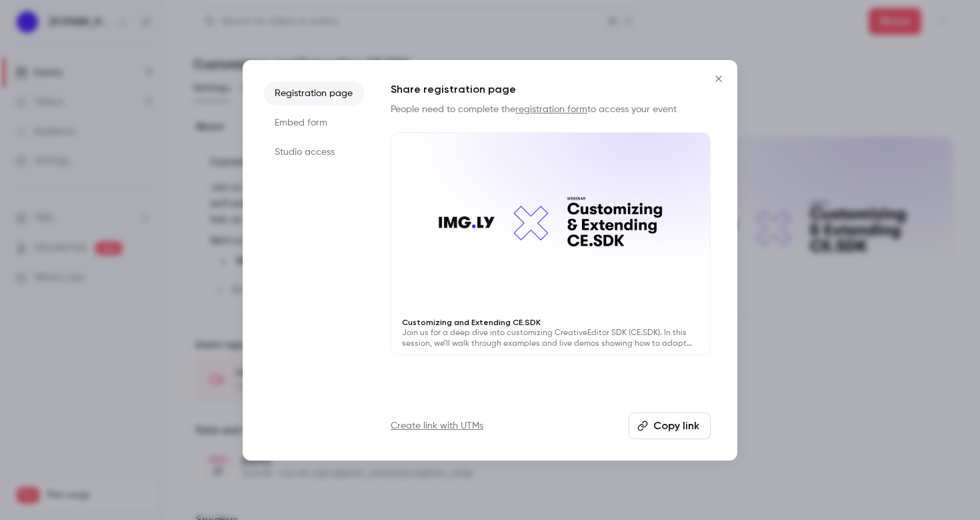 The image size is (980, 520). What do you see at coordinates (551, 109) in the screenshot?
I see `p: People need to complete the to access your event` at bounding box center [551, 109].